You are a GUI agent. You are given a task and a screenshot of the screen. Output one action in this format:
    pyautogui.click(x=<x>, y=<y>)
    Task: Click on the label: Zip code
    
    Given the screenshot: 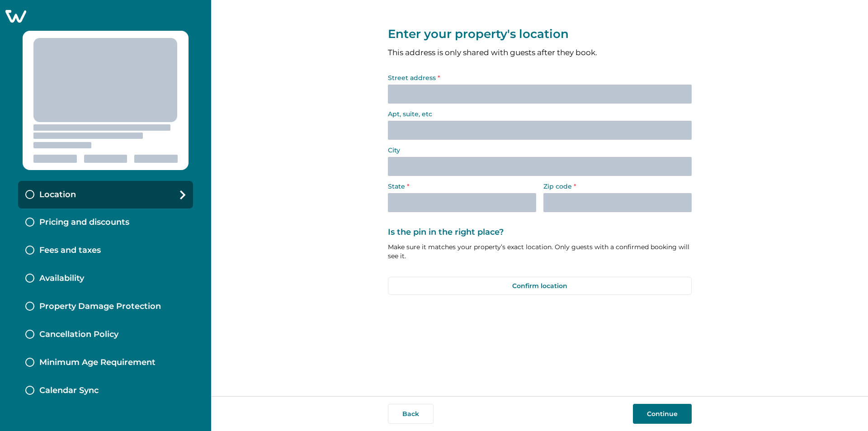 What is the action you would take?
    pyautogui.click(x=615, y=186)
    